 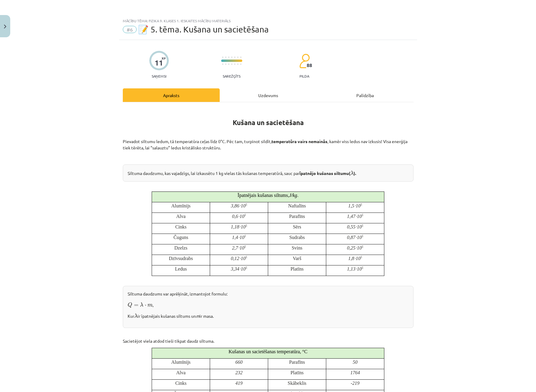 What do you see at coordinates (268, 316) in the screenshot?
I see `p: Kur ir īpatnējais kušanas siltums un ir masa.` at bounding box center [268, 316].